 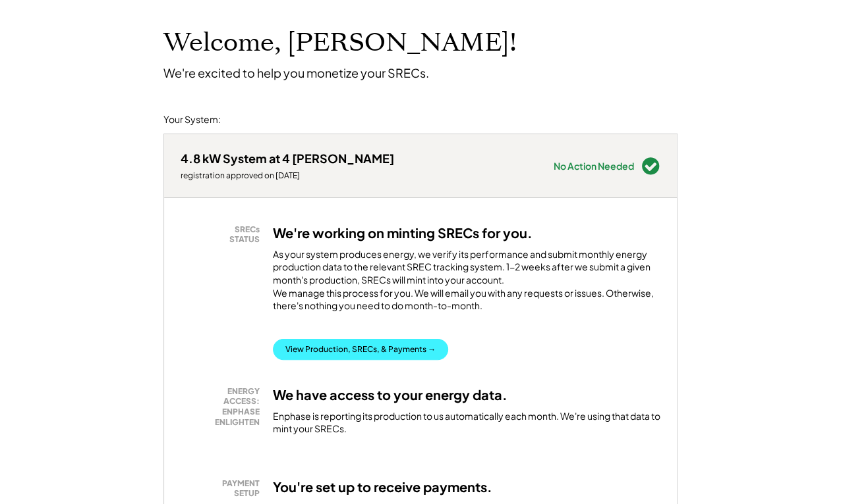 I want to click on div: SRECs STATUS, so click(x=223, y=234).